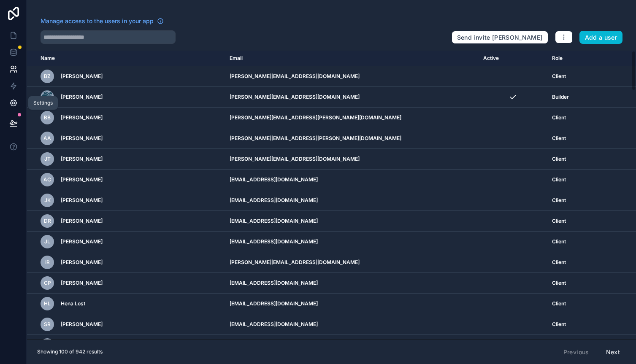 The height and width of the screenshot is (364, 636). Describe the element at coordinates (47, 263) in the screenshot. I see `span: IR` at that location.